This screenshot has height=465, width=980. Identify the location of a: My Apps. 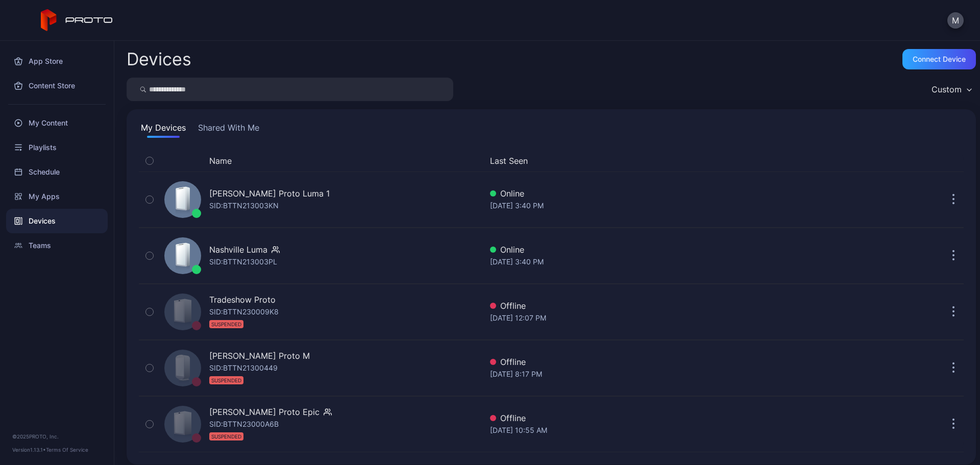
(57, 197).